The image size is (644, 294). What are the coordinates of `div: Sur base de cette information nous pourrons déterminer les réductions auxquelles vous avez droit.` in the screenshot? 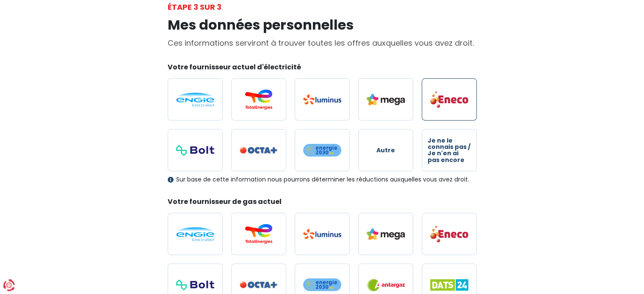 It's located at (322, 179).